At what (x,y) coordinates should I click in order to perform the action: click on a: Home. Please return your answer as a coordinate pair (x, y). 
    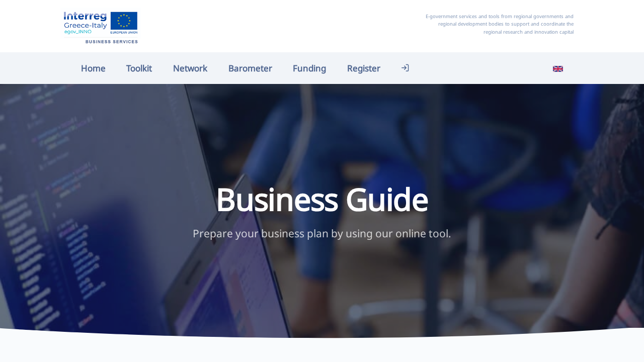
    Looking at the image, I should click on (93, 68).